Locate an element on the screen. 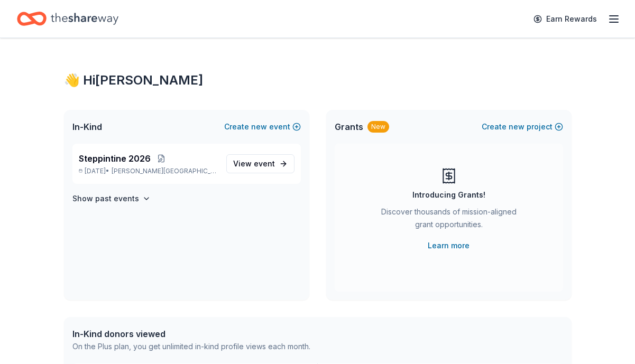 Image resolution: width=635 pixels, height=364 pixels. button: Createnewevent is located at coordinates (262, 127).